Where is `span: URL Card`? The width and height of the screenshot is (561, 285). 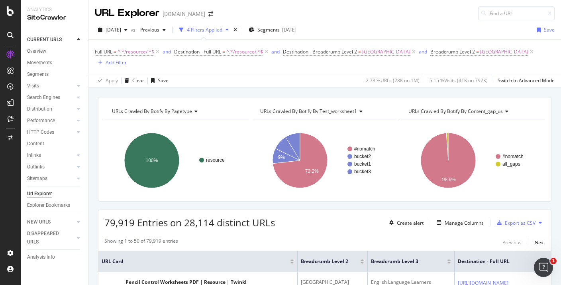 span: URL Card is located at coordinates (195, 261).